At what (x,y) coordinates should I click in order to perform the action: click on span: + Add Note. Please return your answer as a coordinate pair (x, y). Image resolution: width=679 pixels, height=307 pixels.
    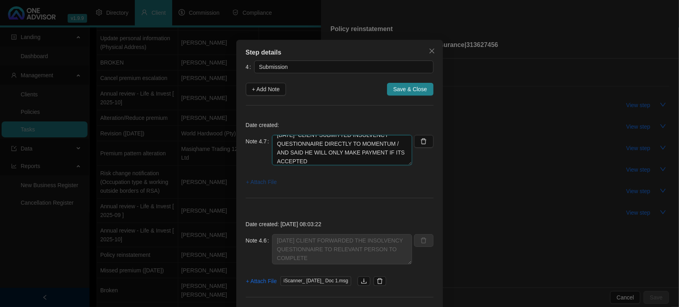
    Looking at the image, I should click on (266, 89).